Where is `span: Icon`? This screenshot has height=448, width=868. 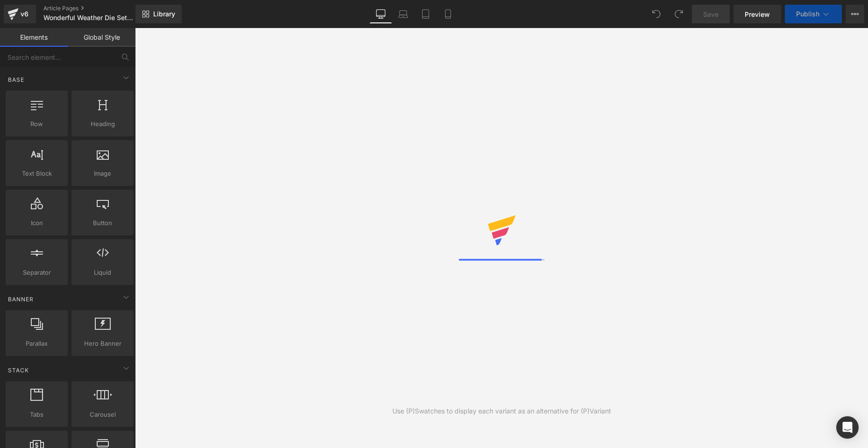 span: Icon is located at coordinates (36, 223).